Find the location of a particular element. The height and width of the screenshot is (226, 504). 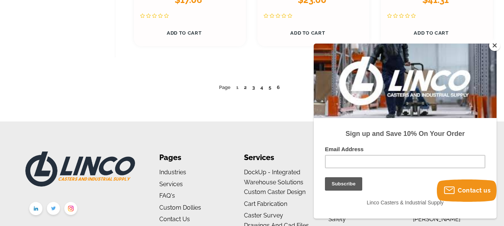

a: 4 is located at coordinates (261, 87).